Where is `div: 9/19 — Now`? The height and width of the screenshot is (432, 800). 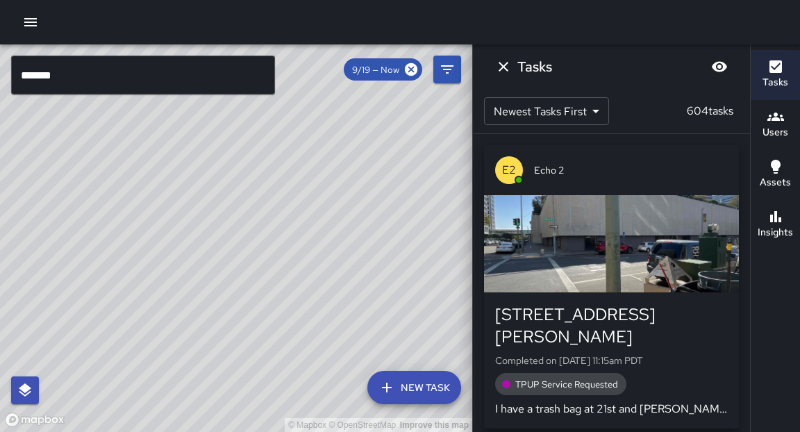
div: 9/19 — Now is located at coordinates (383, 69).